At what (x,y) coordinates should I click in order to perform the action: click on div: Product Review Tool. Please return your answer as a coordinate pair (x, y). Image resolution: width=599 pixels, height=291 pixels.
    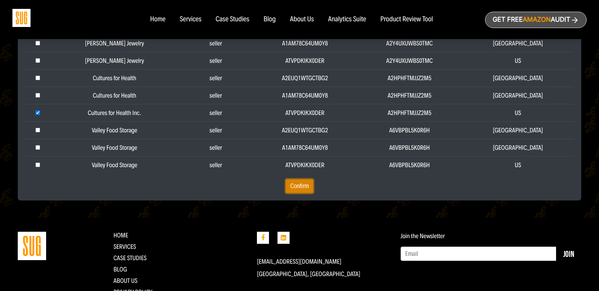
    Looking at the image, I should click on (407, 20).